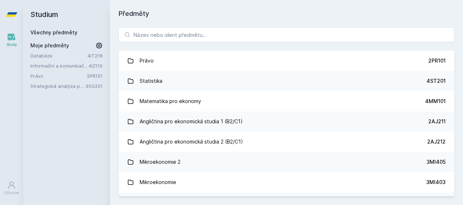 The image size is (463, 205). Describe the element at coordinates (147, 61) in the screenshot. I see `div: Právo` at that location.